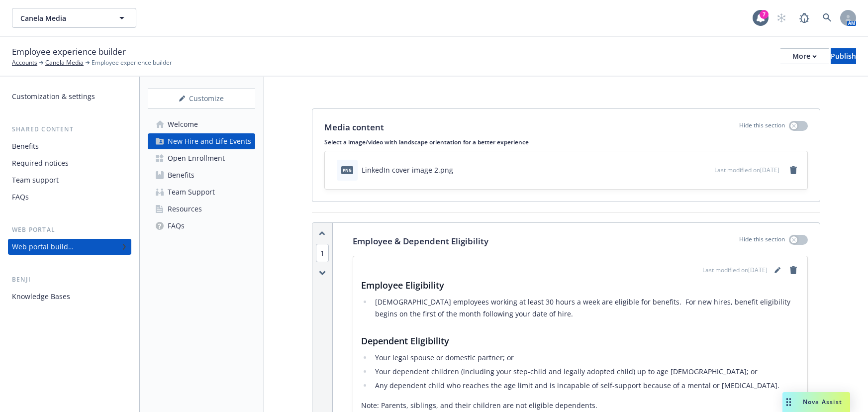 The image size is (868, 412). What do you see at coordinates (322, 253) in the screenshot?
I see `button: 1` at bounding box center [322, 253].